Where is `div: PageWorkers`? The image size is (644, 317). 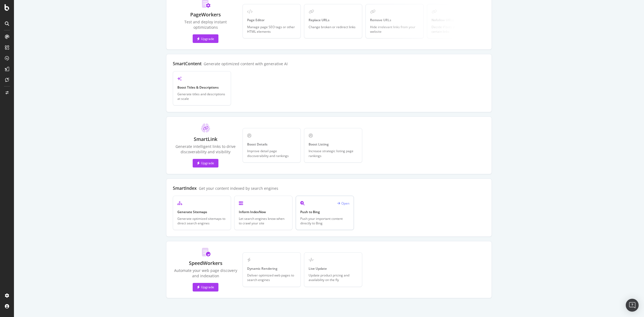
div: PageWorkers is located at coordinates (206, 15).